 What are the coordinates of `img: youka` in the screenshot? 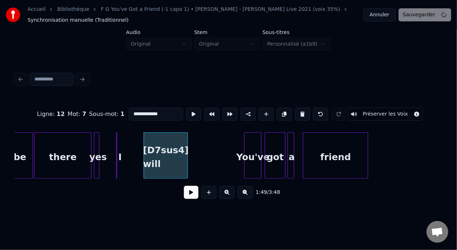 It's located at (13, 15).